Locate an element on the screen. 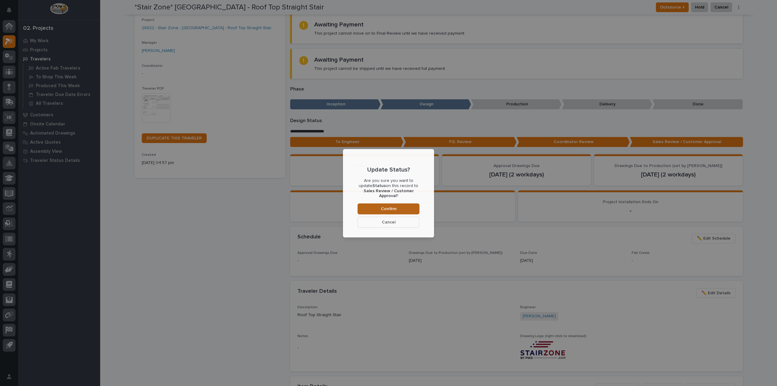 Image resolution: width=777 pixels, height=386 pixels. button: Confirm is located at coordinates (389, 209).